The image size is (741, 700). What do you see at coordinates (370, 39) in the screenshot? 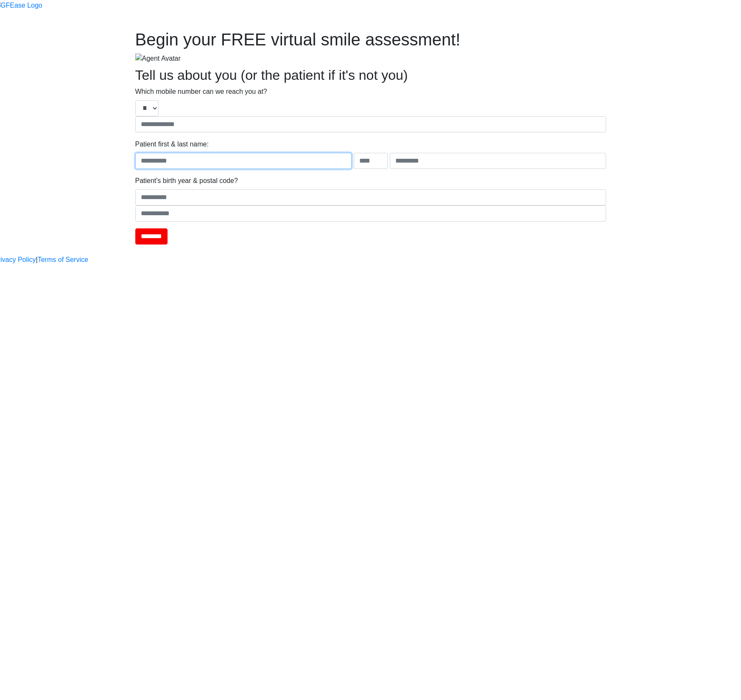
I see `h1: Begin your FREE virtual smile assessment!` at bounding box center [370, 39].